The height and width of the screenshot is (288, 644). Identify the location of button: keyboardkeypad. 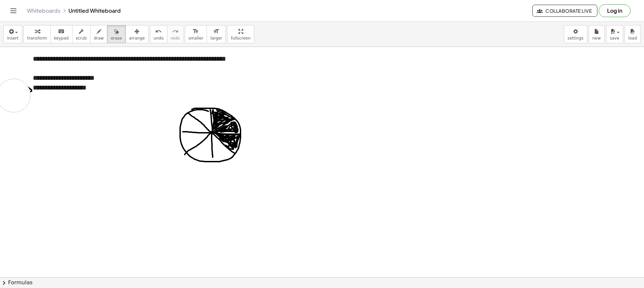
(61, 34).